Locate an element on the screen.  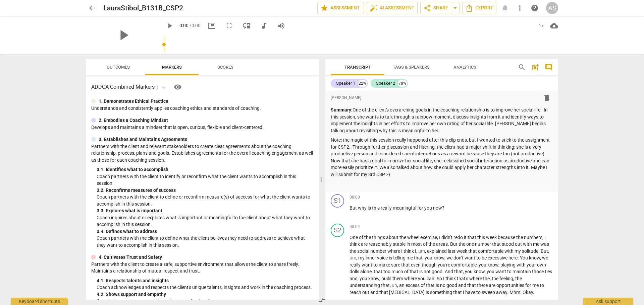
span: post_add is located at coordinates (536, 67).